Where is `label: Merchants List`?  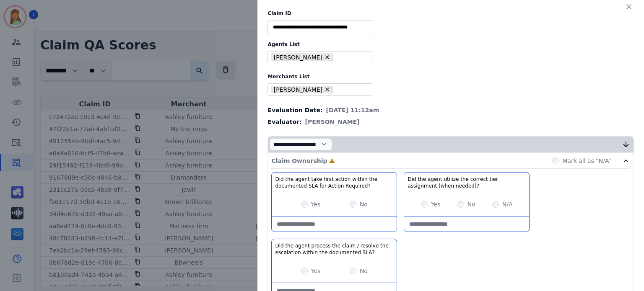
label: Merchants List is located at coordinates (451, 76).